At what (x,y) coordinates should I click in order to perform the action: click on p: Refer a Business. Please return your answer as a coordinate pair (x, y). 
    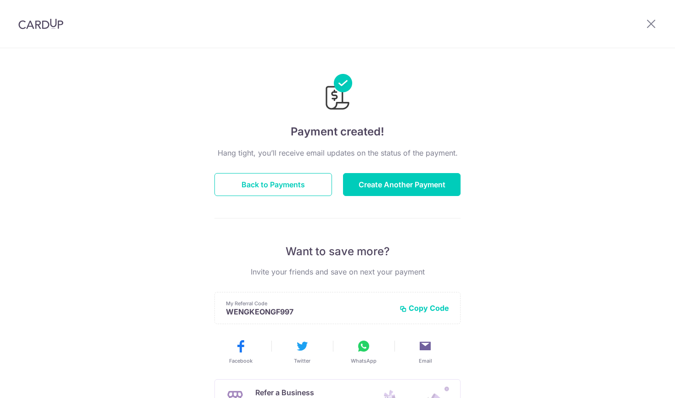
    Looking at the image, I should click on (306, 393).